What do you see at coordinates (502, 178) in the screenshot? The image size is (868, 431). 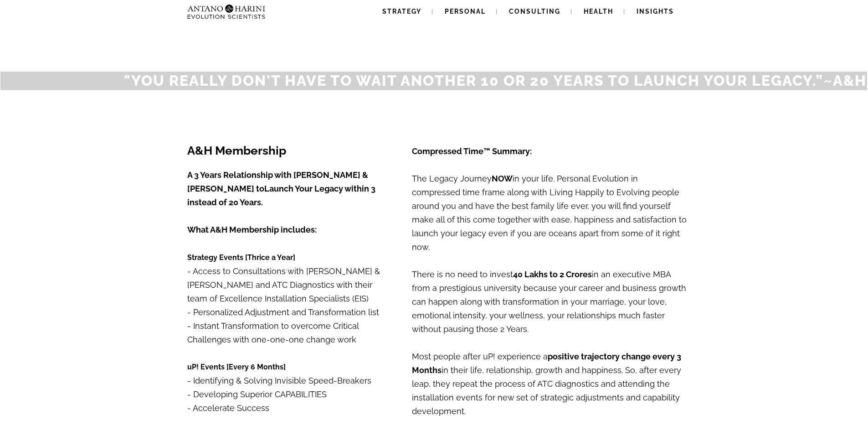 I see `strong: NOW` at bounding box center [502, 178].